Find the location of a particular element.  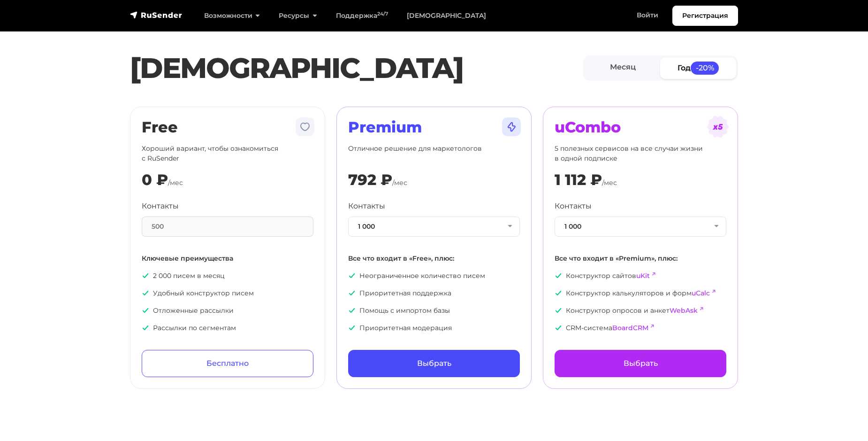

a: Год is located at coordinates (698, 67).